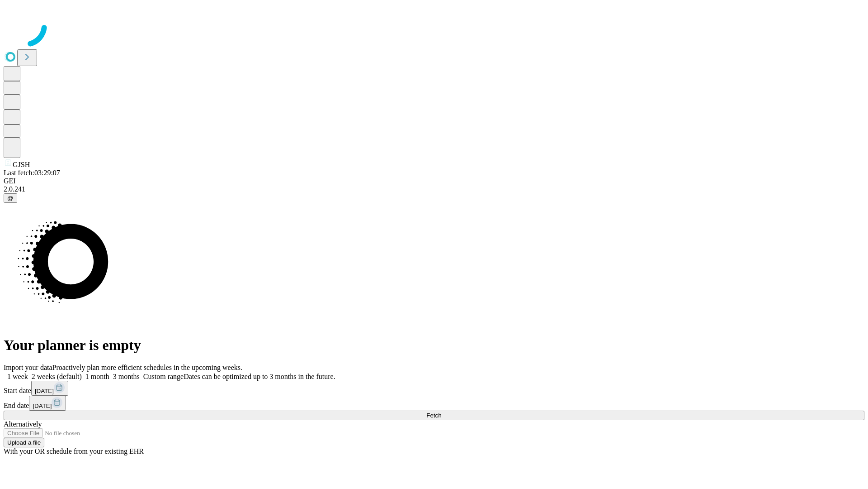 The width and height of the screenshot is (868, 489). I want to click on span: 1 week, so click(17, 376).